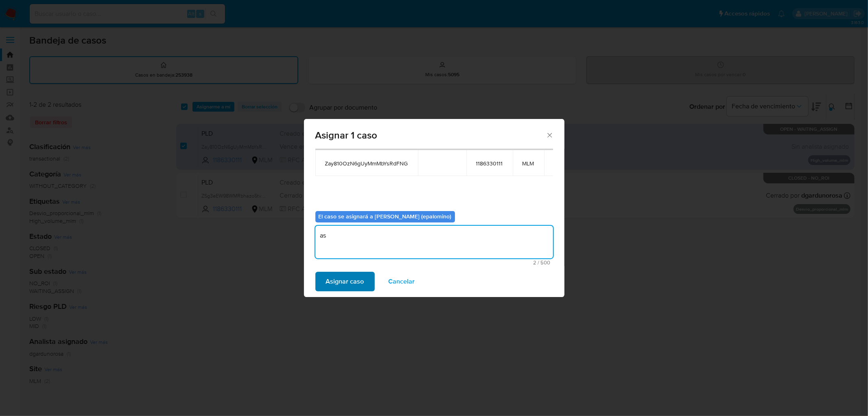 The image size is (868, 416). What do you see at coordinates (345, 282) in the screenshot?
I see `button: Asignar caso` at bounding box center [345, 282].